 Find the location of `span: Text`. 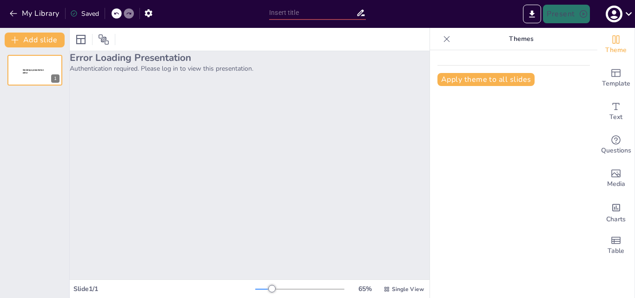

span: Text is located at coordinates (616, 117).